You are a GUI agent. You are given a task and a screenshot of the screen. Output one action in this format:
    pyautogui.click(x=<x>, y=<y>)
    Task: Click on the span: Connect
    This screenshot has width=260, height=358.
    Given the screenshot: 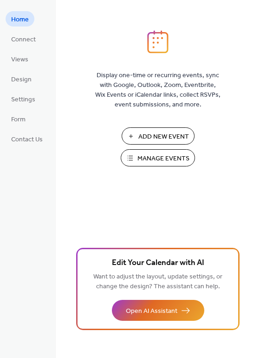 What is the action you would take?
    pyautogui.click(x=23, y=40)
    